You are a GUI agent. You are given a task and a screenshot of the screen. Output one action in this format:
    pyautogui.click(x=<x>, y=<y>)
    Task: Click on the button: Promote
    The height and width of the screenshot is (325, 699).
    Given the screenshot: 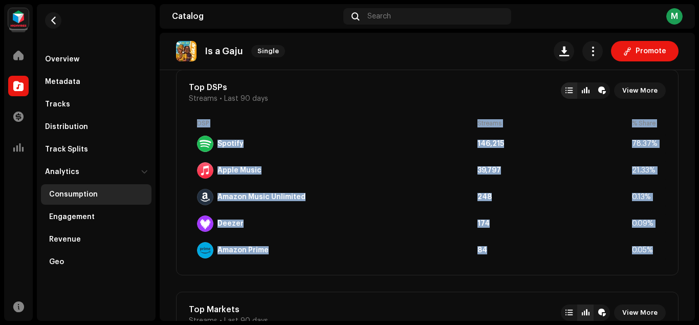 What is the action you would take?
    pyautogui.click(x=645, y=51)
    